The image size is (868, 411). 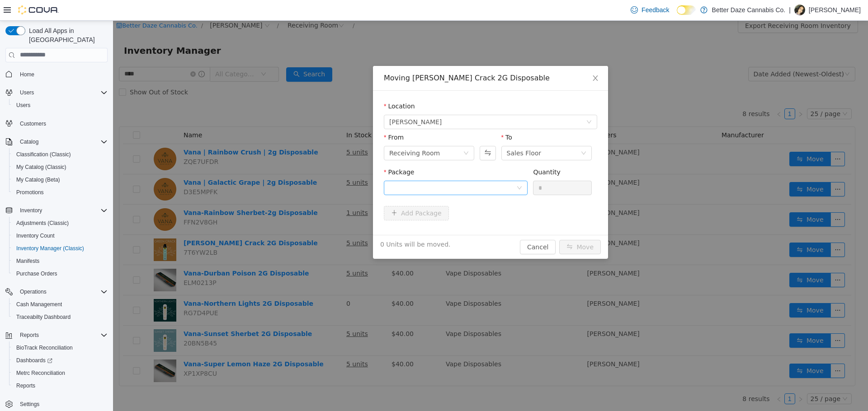 I want to click on input: Quantity, so click(x=449, y=167).